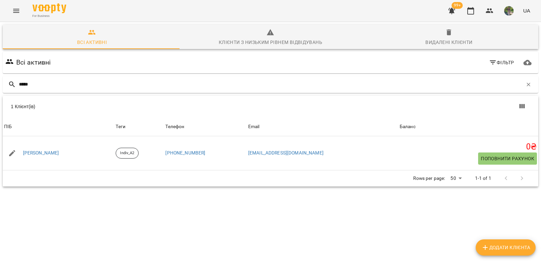 The width and height of the screenshot is (541, 261). What do you see at coordinates (270, 42) in the screenshot?
I see `div: Клієнти з низьким рівнем відвідувань` at bounding box center [270, 42].